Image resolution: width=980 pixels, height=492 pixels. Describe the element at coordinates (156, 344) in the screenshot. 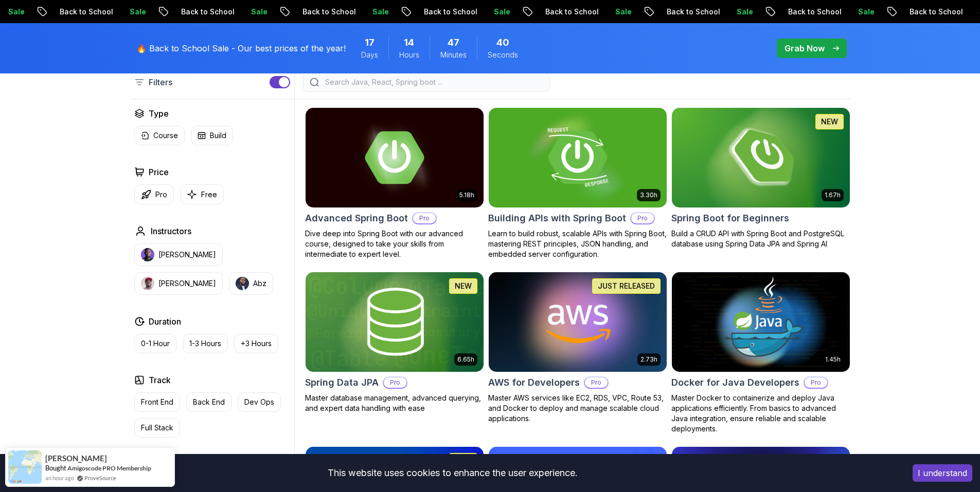

I see `button: 0-1 Hour` at that location.